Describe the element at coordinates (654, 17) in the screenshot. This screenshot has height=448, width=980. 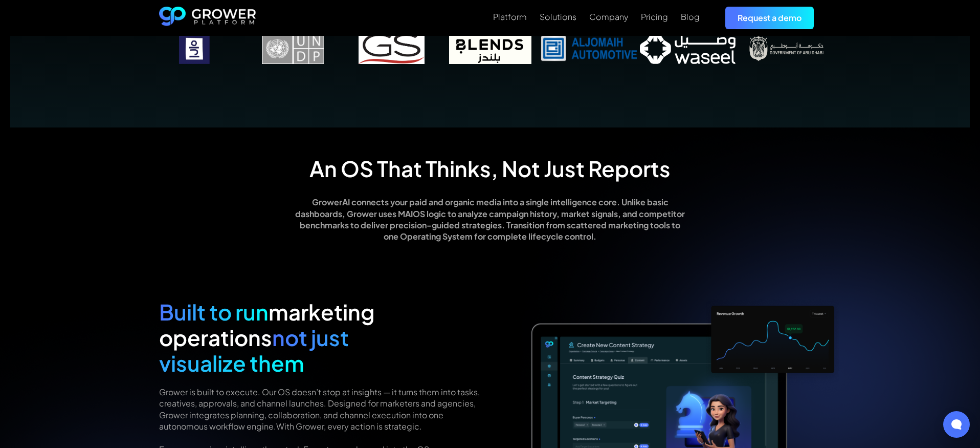
I see `a: Pricing` at that location.